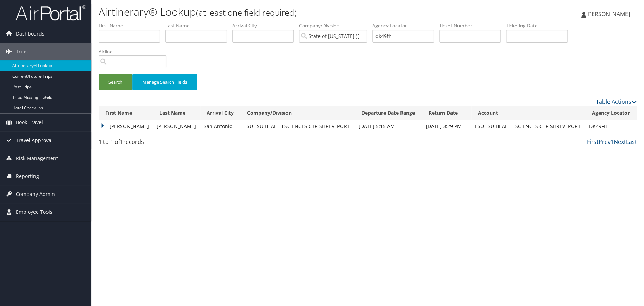 This screenshot has width=644, height=306. What do you see at coordinates (34, 140) in the screenshot?
I see `span: Travel Approval` at bounding box center [34, 140].